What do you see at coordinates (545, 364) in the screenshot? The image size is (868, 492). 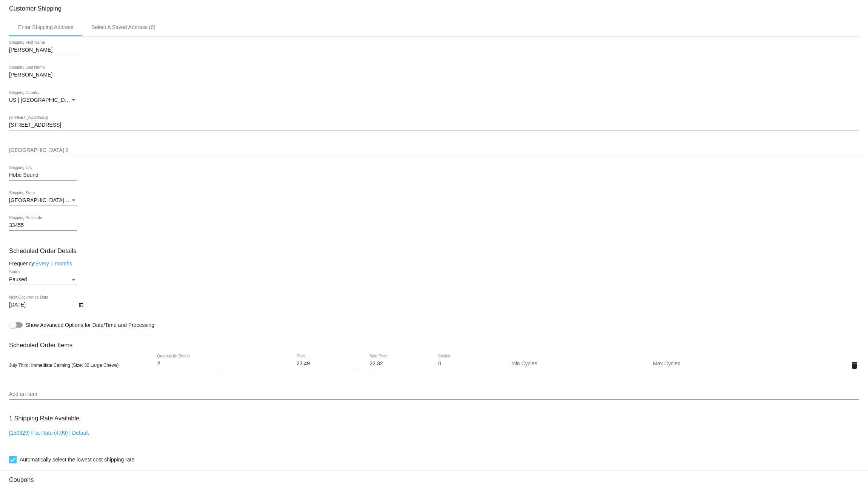 I see `input: Min Cycles` at bounding box center [545, 364].